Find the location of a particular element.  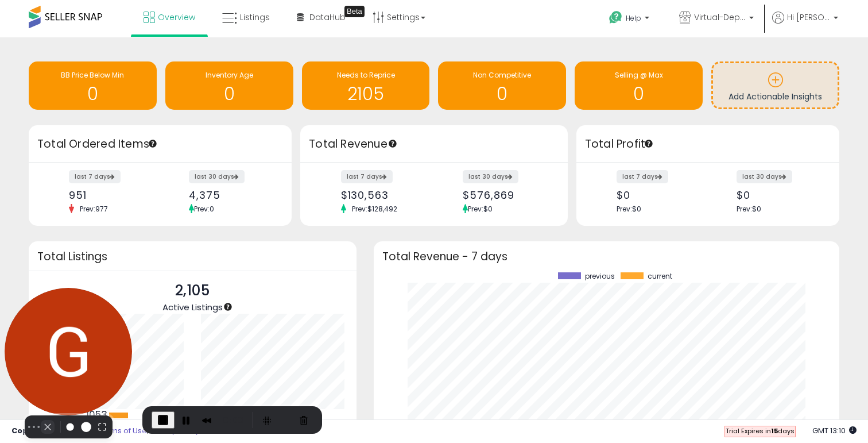

span: current is located at coordinates (659, 276).